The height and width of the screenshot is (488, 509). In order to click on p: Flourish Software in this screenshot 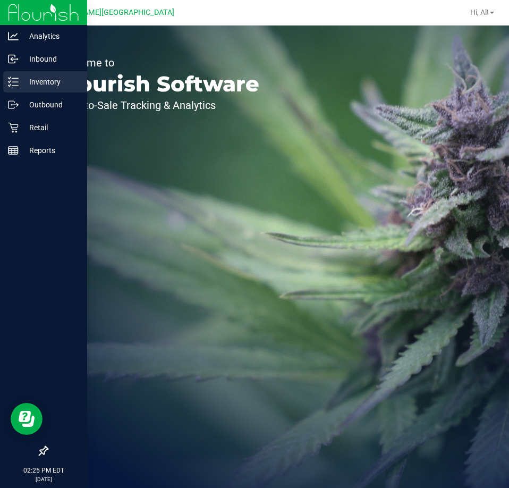, I will do `click(158, 84)`.